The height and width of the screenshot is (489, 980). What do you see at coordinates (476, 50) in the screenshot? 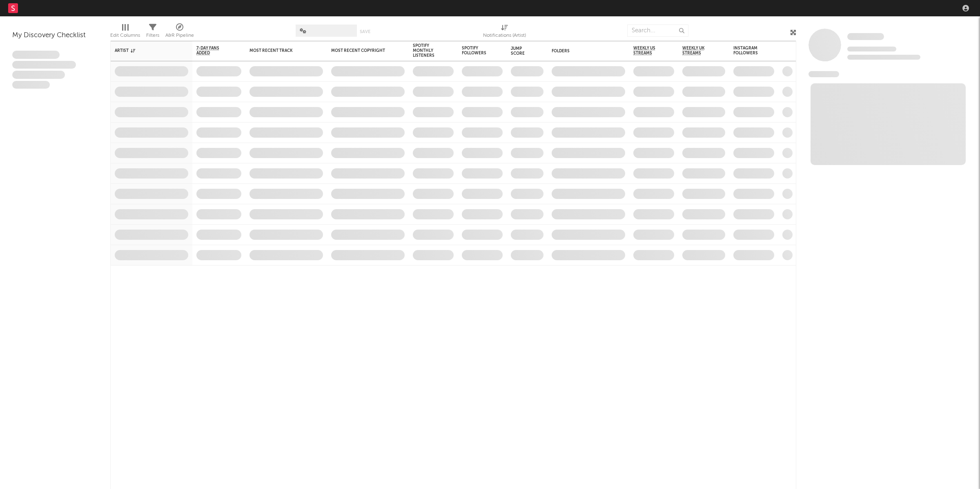
I see `div: Spotify Followers` at bounding box center [476, 50].